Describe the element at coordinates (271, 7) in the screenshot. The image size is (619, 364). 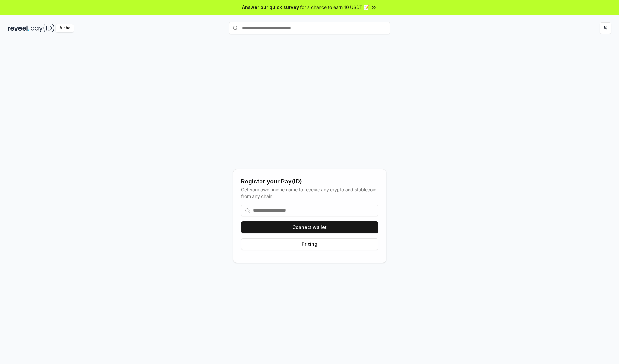
I see `span: Answer our quick survey` at that location.